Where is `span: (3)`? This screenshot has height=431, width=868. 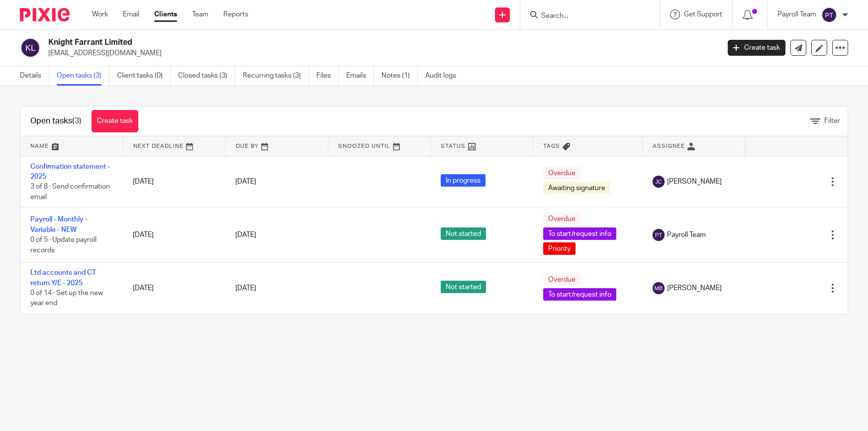 span: (3) is located at coordinates (76, 121).